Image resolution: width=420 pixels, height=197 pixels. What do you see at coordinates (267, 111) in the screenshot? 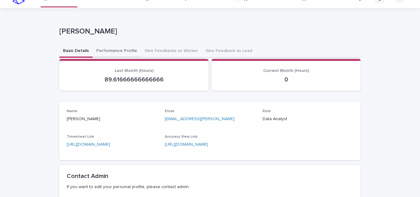
I see `span: Role` at bounding box center [267, 111].